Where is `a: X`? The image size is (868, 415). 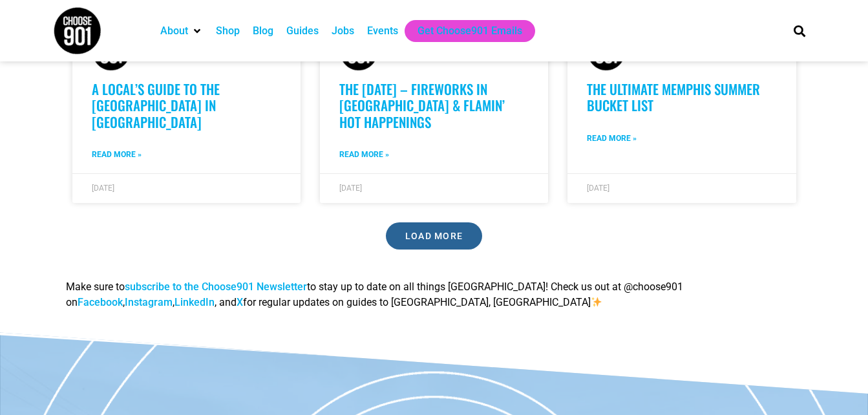 a: X is located at coordinates (240, 302).